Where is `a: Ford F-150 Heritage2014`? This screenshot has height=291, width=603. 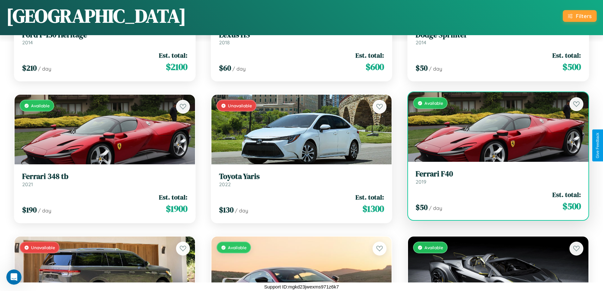
a: Ford F-150 Heritage2014 is located at coordinates (105, 38).